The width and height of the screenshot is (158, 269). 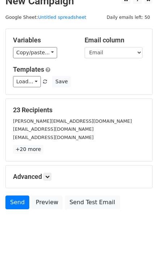 What do you see at coordinates (28, 149) in the screenshot?
I see `a: +20 more` at bounding box center [28, 149].